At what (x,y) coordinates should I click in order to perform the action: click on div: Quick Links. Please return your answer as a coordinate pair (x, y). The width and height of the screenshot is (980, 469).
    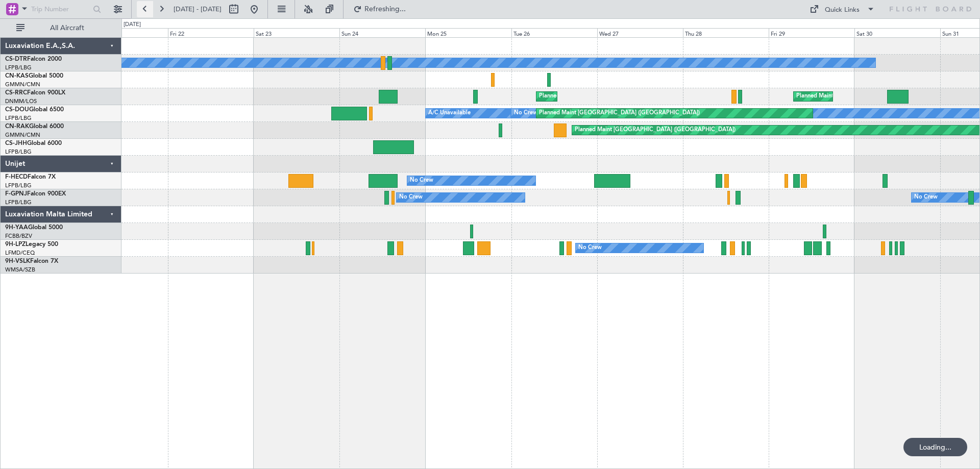
    Looking at the image, I should click on (842, 10).